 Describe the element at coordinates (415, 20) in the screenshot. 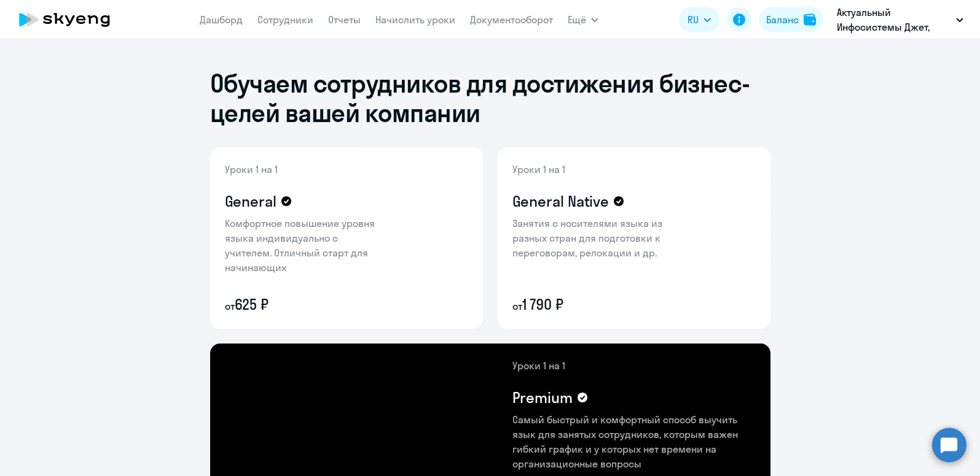

I see `a: Начислить уроки` at that location.